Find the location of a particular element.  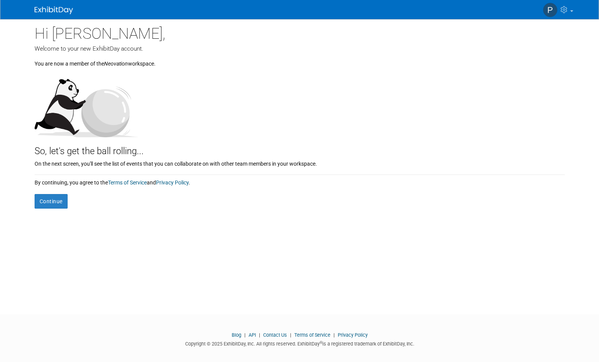

a: Contact Us is located at coordinates (275, 335).